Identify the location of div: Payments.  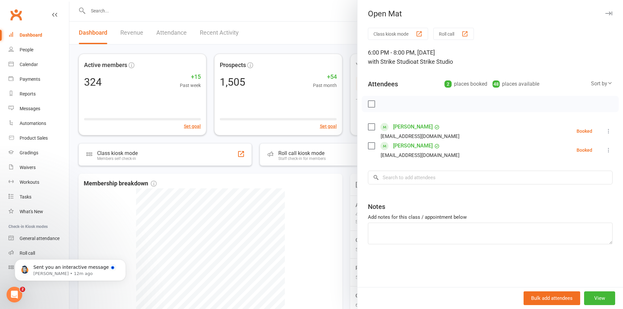
(30, 79).